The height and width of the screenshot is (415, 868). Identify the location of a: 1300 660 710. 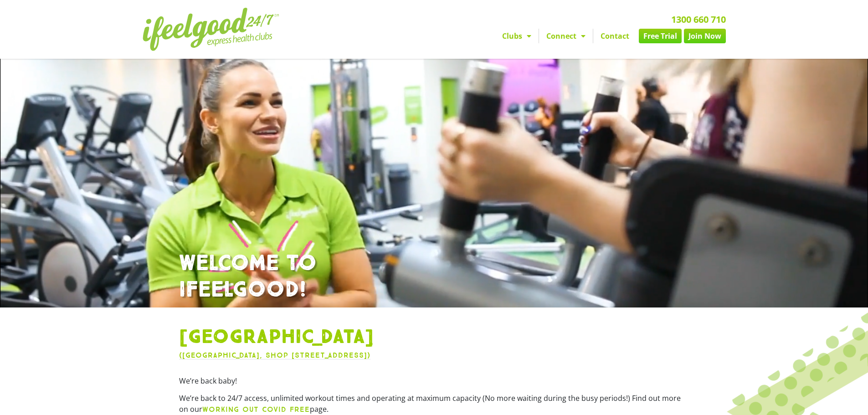
(699, 19).